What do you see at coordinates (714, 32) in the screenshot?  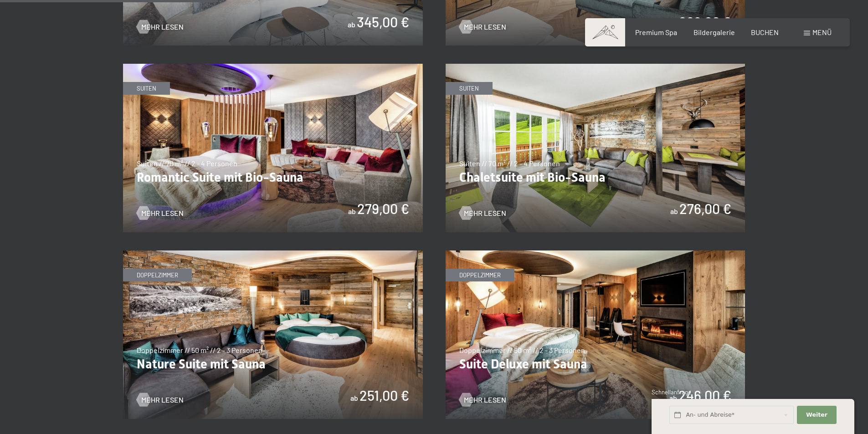 I see `a: Bildergalerie` at bounding box center [714, 32].